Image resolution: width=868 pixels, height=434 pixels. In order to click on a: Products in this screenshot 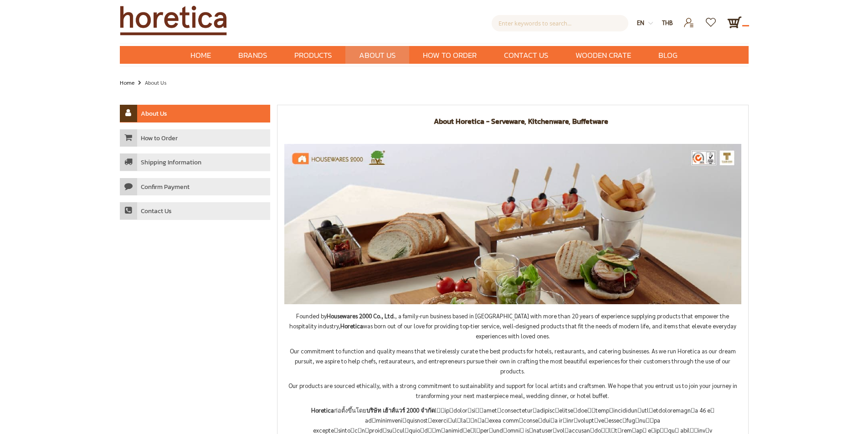, I will do `click(314, 55)`.